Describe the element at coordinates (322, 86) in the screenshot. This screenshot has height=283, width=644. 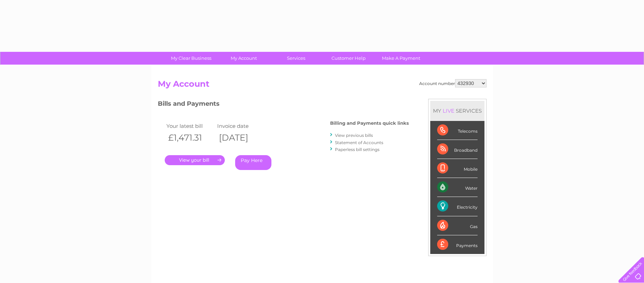
I see `h2: My Account` at that location.